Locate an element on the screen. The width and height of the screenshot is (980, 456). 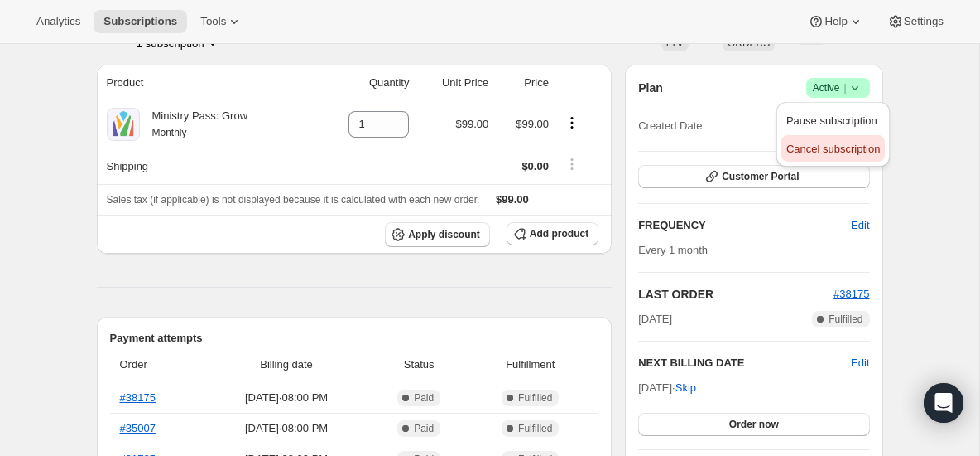
span: Pause subscription is located at coordinates (832, 120).